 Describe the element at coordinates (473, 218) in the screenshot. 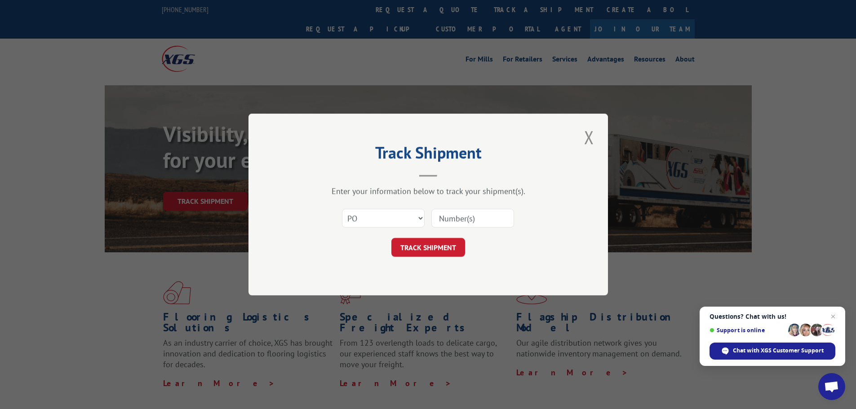

I see `input: Number(s)` at that location.